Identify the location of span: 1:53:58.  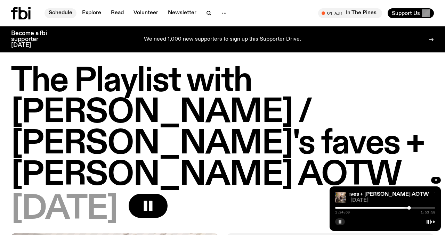
(428, 213).